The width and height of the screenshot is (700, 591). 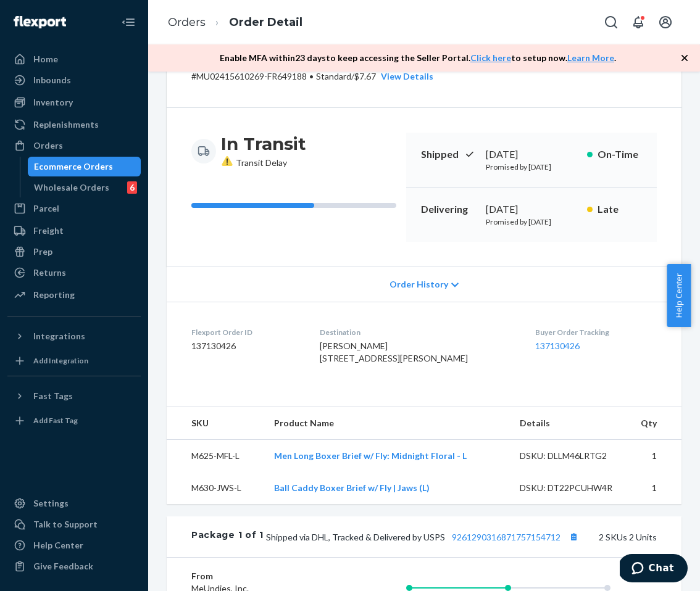 I want to click on div: Wholesale Orders, so click(x=72, y=187).